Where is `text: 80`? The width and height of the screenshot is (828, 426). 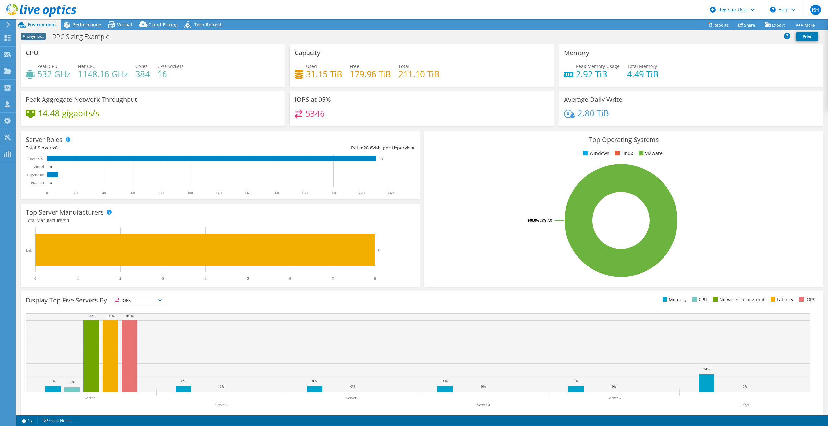
text: 80 is located at coordinates (162, 193).